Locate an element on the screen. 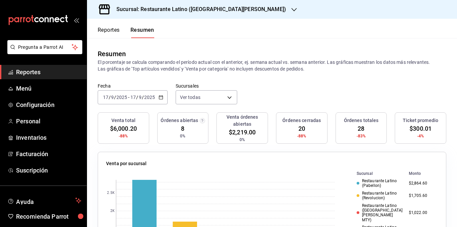 The image size is (457, 227). td: $1,022.00 is located at coordinates (422, 213).